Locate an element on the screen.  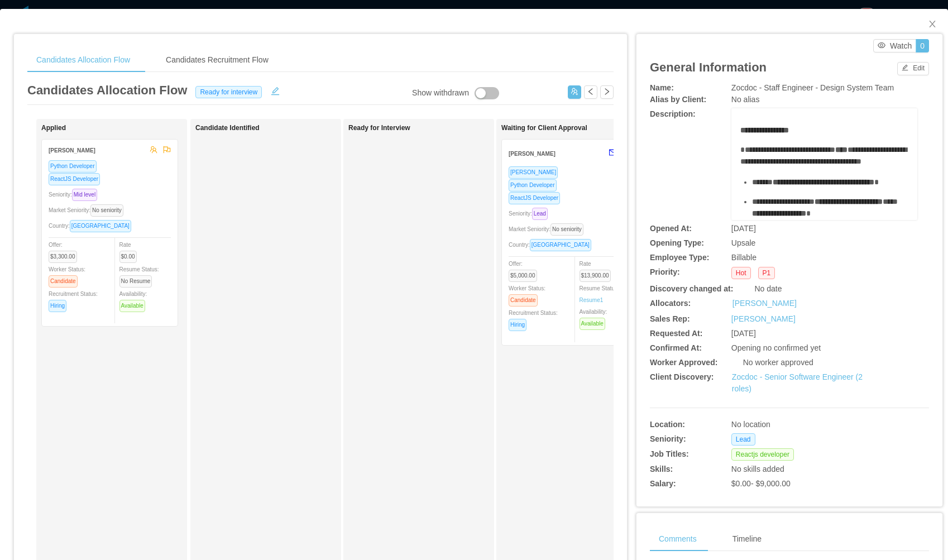
h1: Applied is located at coordinates (119, 128).